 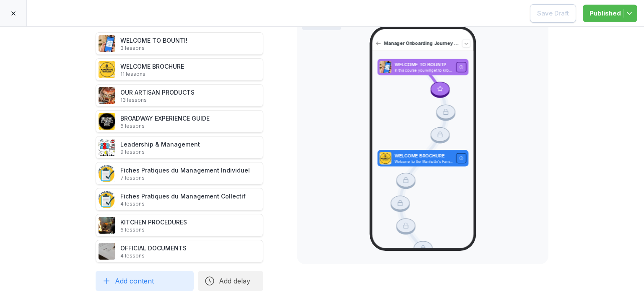 What do you see at coordinates (231, 281) in the screenshot?
I see `button: Add delay` at bounding box center [231, 281].